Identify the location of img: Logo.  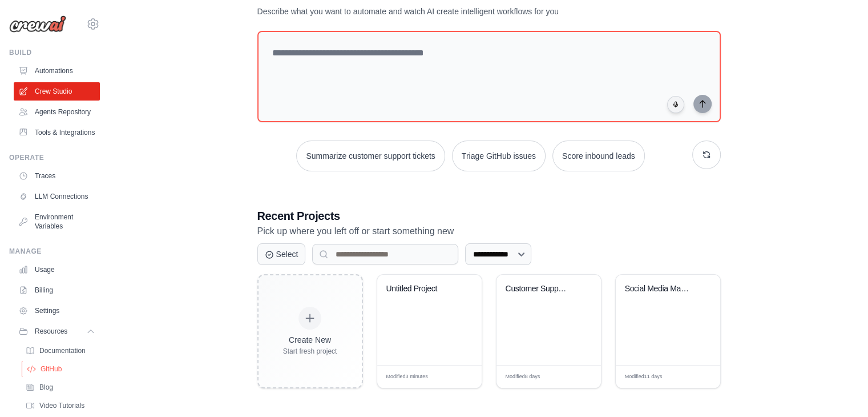
(38, 24).